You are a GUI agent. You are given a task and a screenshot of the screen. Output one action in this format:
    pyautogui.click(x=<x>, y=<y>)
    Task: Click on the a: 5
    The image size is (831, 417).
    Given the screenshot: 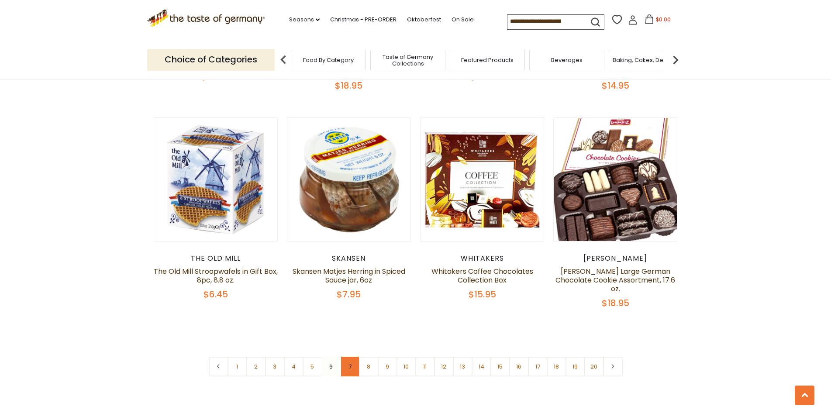 What is the action you would take?
    pyautogui.click(x=312, y=366)
    